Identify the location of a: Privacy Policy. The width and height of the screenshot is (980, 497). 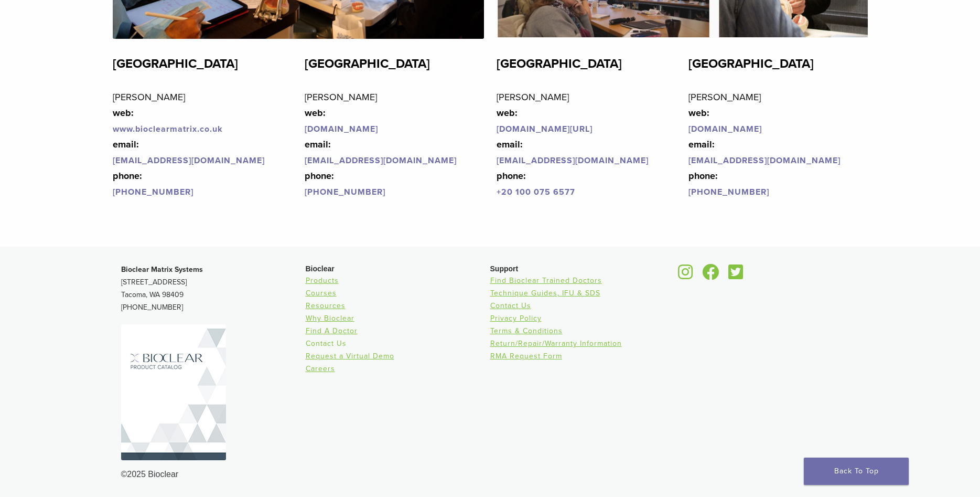
(516, 318).